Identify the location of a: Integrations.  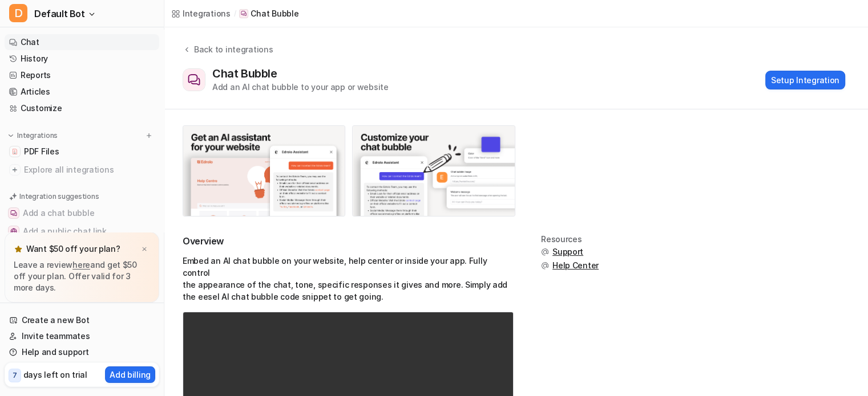
(201, 13).